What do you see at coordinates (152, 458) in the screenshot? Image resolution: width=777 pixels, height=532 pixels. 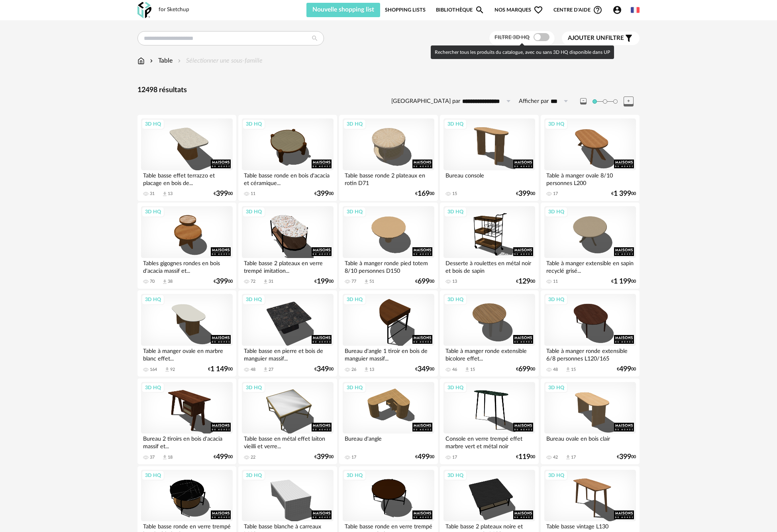 I see `div: 37` at bounding box center [152, 458].